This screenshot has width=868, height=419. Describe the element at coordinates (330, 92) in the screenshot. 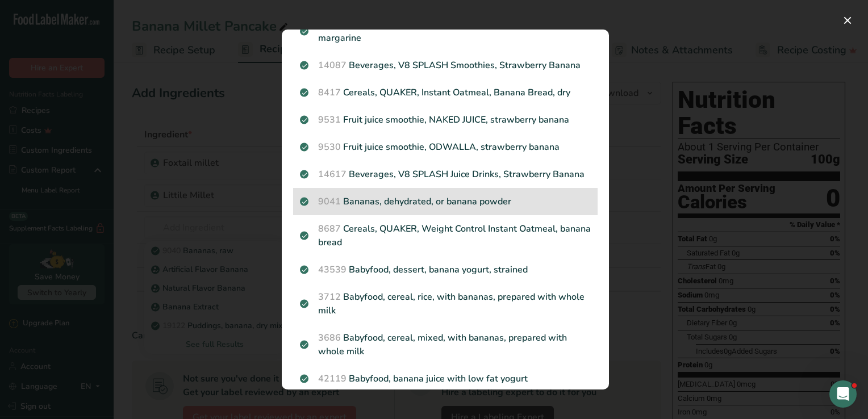

I see `span: 8417` at that location.